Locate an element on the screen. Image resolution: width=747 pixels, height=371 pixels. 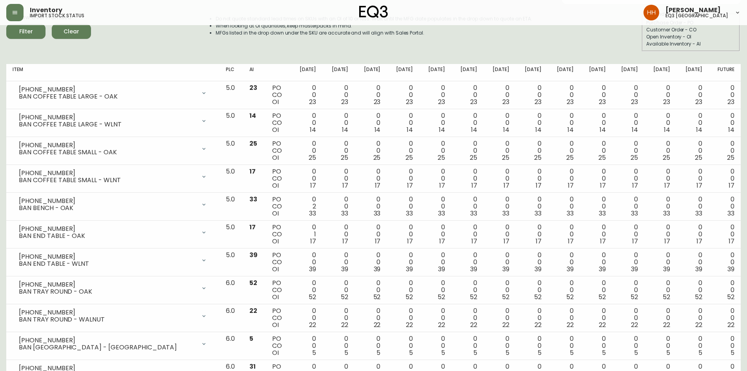
div: BAN END TABLE - OAK is located at coordinates (108, 236).